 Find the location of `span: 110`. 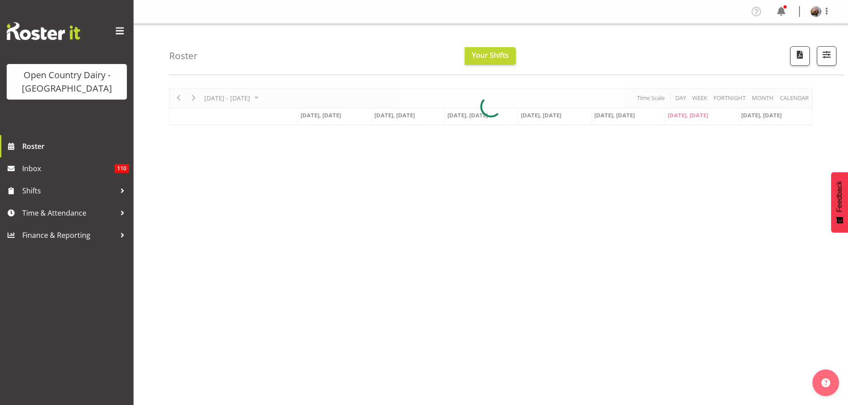

span: 110 is located at coordinates (121, 169).